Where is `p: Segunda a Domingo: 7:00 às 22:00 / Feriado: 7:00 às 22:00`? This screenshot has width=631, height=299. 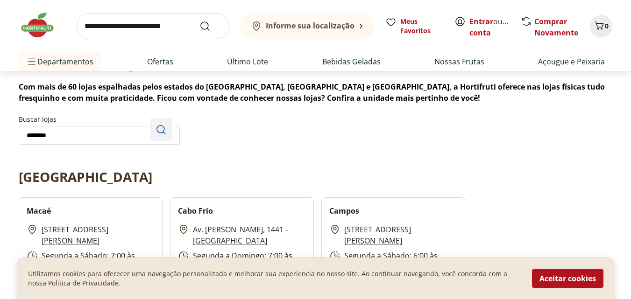 p: Segunda a Domingo: 7:00 às 22:00 / Feriado: 7:00 às 22:00 is located at coordinates (242, 262).